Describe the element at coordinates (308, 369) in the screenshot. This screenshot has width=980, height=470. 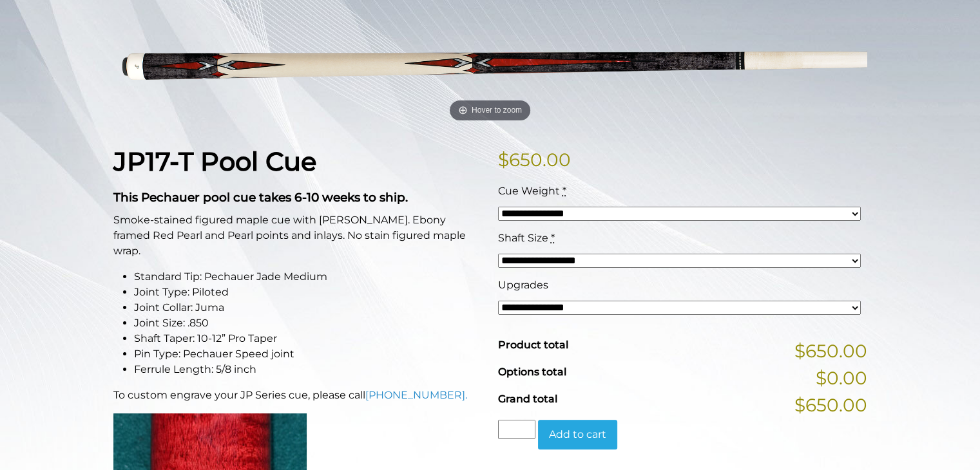
I see `li: Ferrule Length: 5/8 inch` at that location.